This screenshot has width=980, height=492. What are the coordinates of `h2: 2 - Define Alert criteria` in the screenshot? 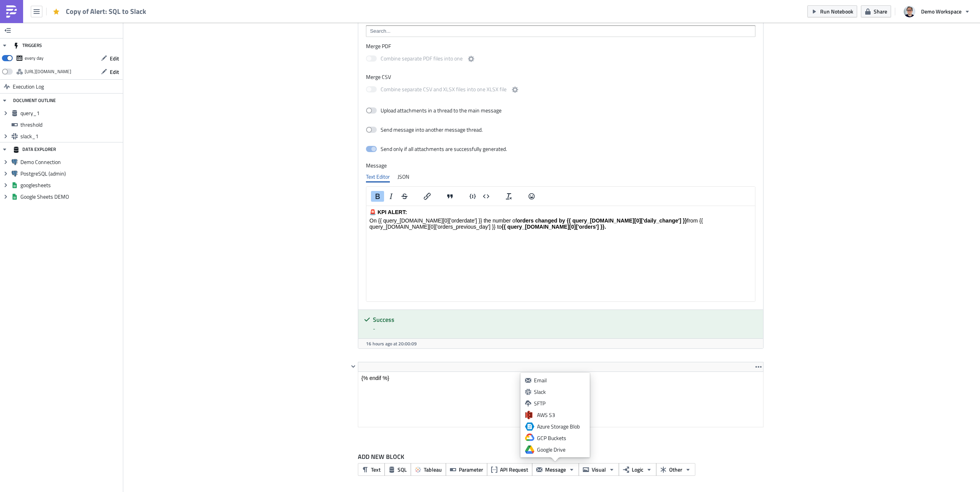 It's located at (202, 11).